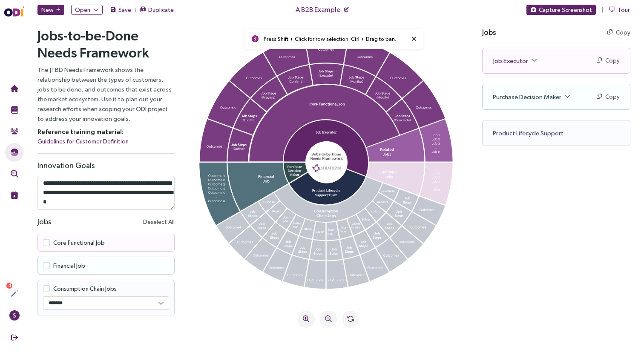 Image resolution: width=644 pixels, height=352 pixels. Describe the element at coordinates (14, 152) in the screenshot. I see `img: JTBD Needs Framework` at that location.